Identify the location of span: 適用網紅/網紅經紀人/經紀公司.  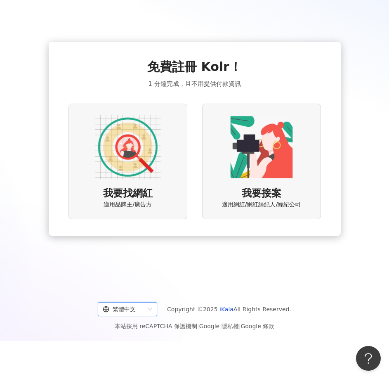
(261, 205).